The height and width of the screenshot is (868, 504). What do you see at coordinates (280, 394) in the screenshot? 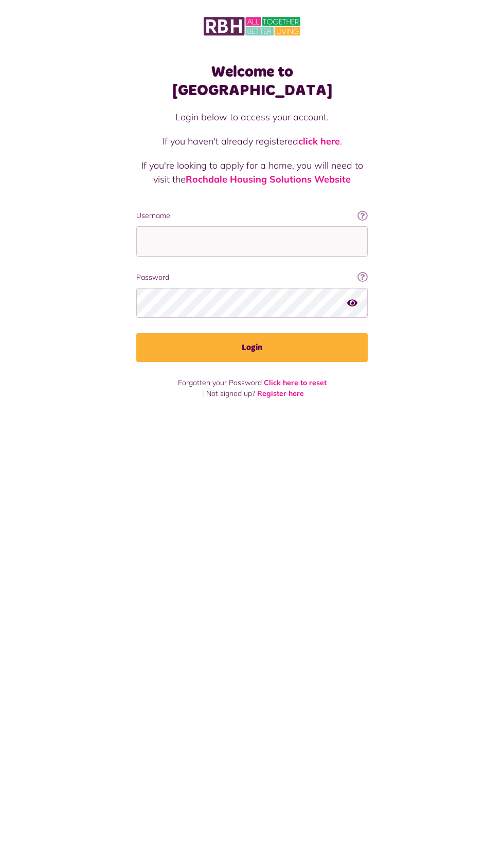
I see `a: Register here` at bounding box center [280, 394].